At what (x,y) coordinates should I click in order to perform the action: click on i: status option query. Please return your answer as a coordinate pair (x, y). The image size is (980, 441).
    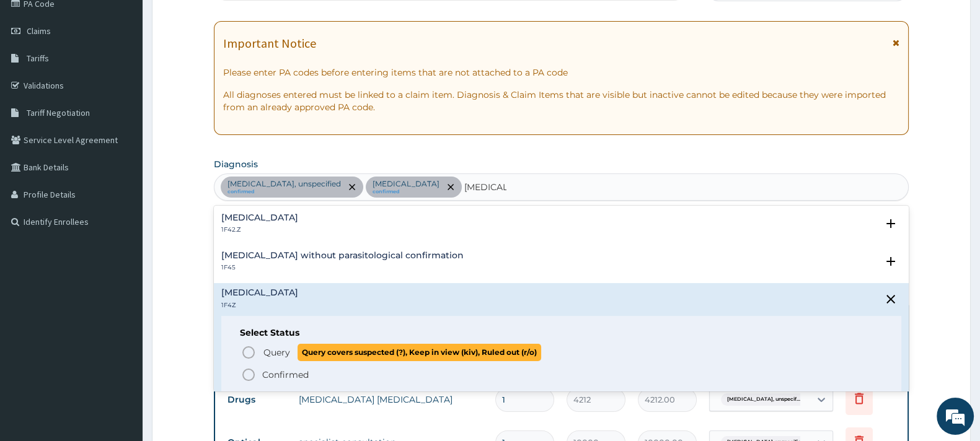
    Looking at the image, I should click on (249, 353).